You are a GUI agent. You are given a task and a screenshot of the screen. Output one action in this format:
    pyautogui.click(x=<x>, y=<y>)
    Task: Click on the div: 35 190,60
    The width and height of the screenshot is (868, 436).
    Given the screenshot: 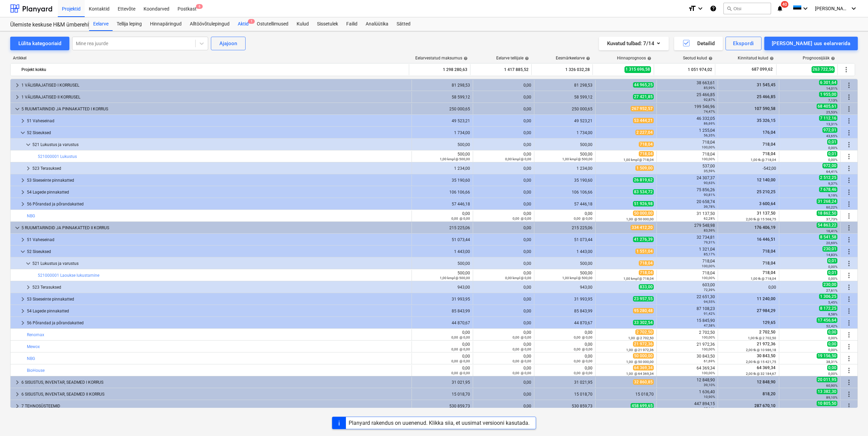 What is the action you would take?
    pyautogui.click(x=442, y=180)
    